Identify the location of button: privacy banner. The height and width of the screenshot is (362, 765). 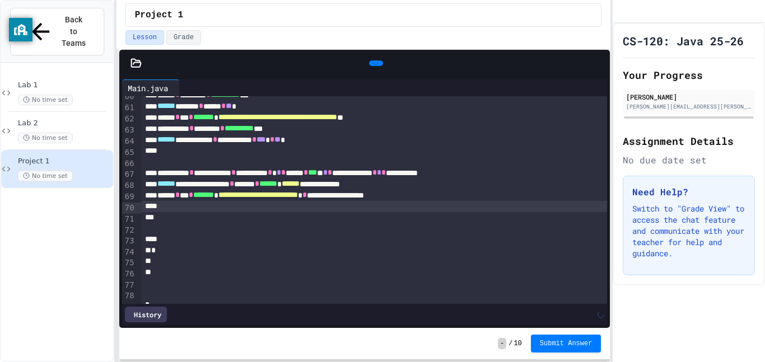
(21, 30).